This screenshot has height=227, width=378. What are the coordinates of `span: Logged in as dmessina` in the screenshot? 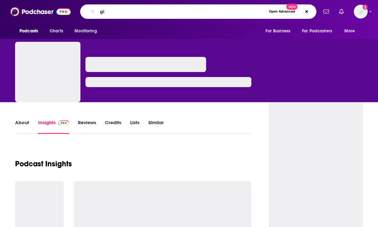 It's located at (361, 12).